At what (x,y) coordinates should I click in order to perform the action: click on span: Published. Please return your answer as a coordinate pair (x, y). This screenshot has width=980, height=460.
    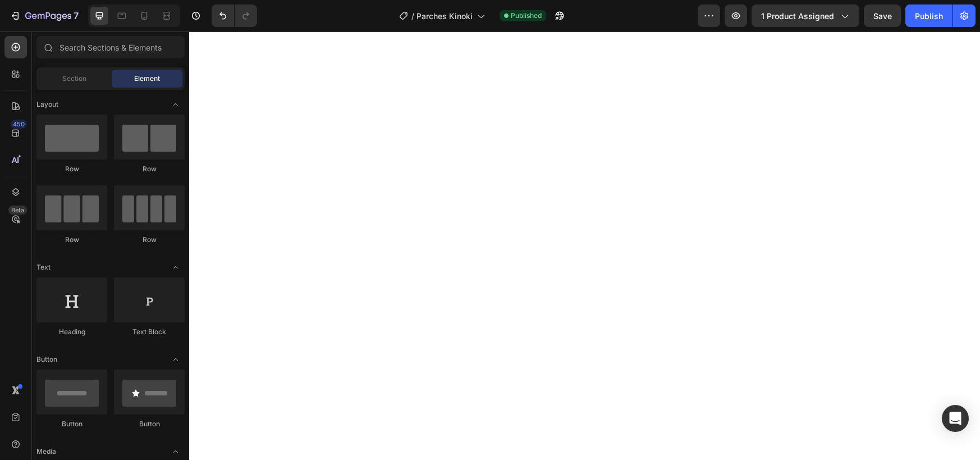
    Looking at the image, I should click on (526, 16).